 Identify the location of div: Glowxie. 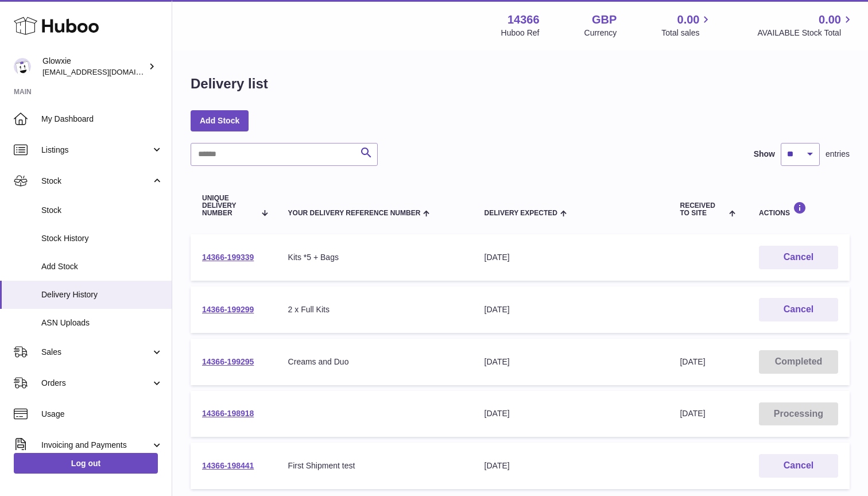
(94, 66).